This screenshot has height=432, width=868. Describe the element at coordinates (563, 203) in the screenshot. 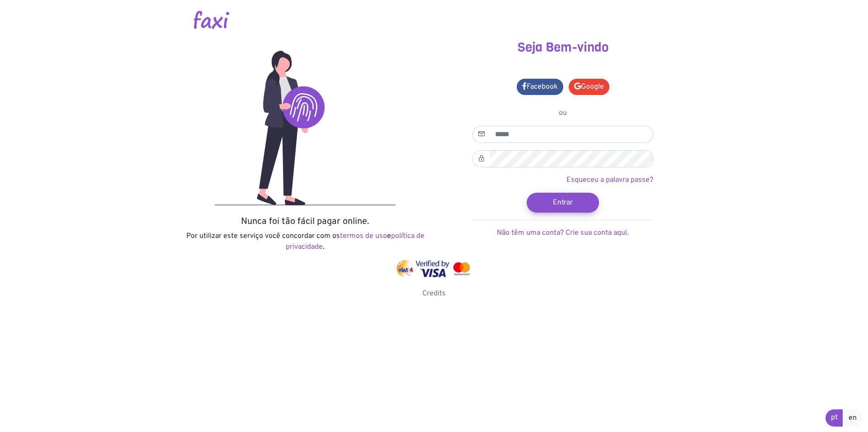

I see `button: Entrar` at that location.